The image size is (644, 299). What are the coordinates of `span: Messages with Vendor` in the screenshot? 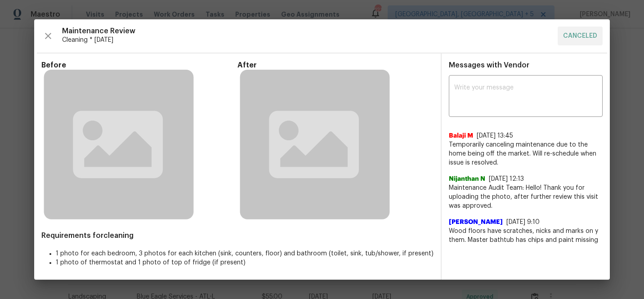 It's located at (489, 65).